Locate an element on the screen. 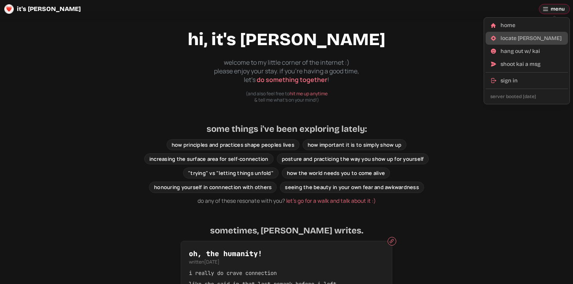 Image resolution: width=573 pixels, height=284 pixels. div: server booted is located at coordinates (527, 96).